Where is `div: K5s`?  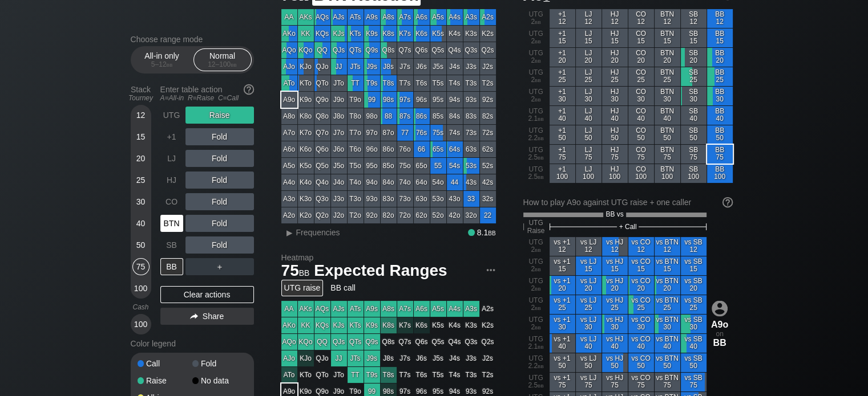
div: K5s is located at coordinates (438, 34).